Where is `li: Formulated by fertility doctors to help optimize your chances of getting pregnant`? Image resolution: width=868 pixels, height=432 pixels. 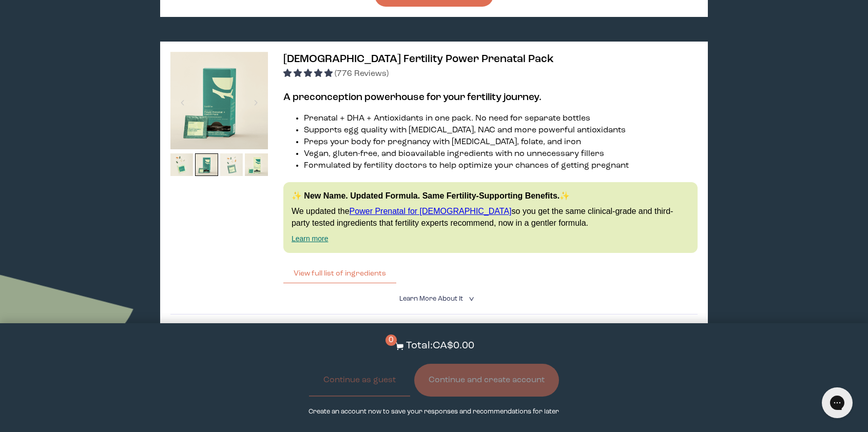
li: Formulated by fertility doctors to help optimize your chances of getting pregnant is located at coordinates (500, 166).